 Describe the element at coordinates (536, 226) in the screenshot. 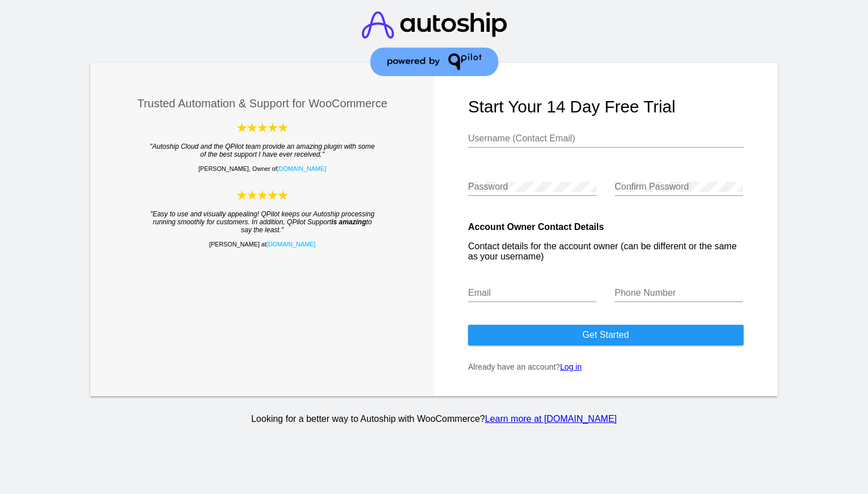

I see `strong: Account Owner Contact Details` at that location.